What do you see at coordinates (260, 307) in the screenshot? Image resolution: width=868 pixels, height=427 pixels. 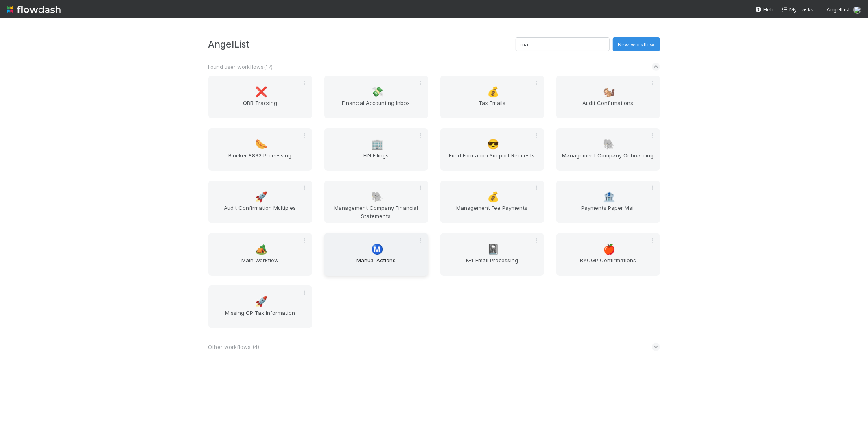 I see `a: 🚀Missing GP Tax Information` at bounding box center [260, 307].